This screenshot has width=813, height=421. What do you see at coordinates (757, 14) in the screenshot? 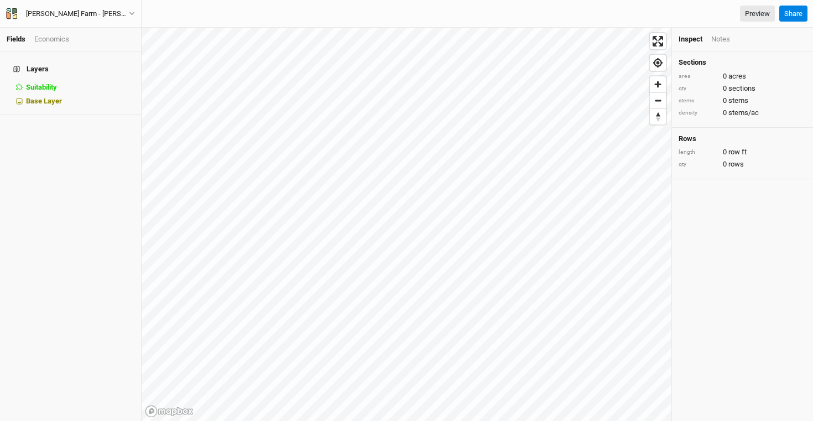
I see `a: Preview` at bounding box center [757, 14].